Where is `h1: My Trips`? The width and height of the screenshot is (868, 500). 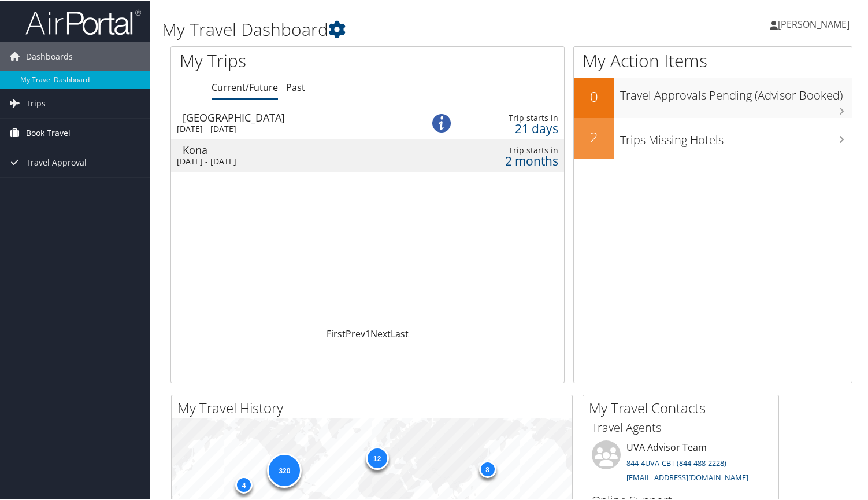
h1: My Trips is located at coordinates (285, 60).